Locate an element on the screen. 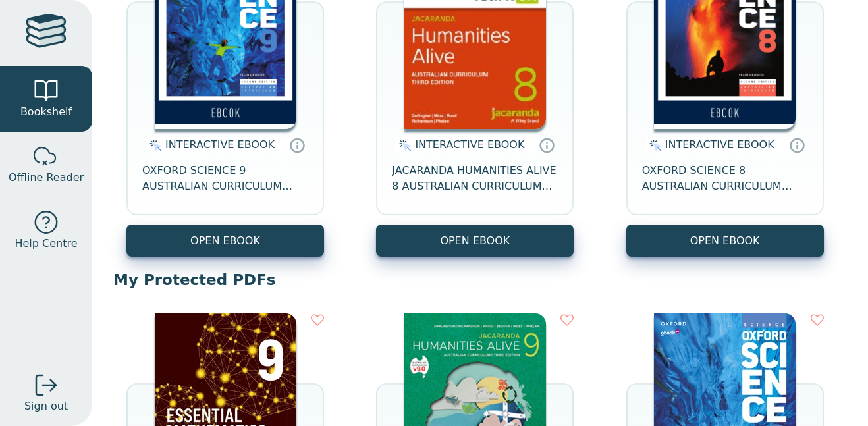 The image size is (868, 426). span: JACARANDA HUMANITIES ALIVE 8 AUSTRALIAN CURRICULUM LEARNON 3E is located at coordinates (475, 178).